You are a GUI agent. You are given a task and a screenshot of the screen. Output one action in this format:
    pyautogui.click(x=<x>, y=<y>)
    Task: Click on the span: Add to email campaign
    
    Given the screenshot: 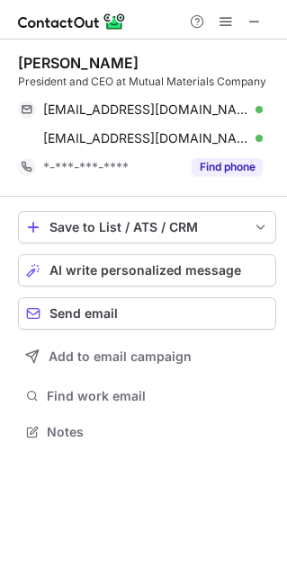 What is the action you would take?
    pyautogui.click(x=120, y=357)
    